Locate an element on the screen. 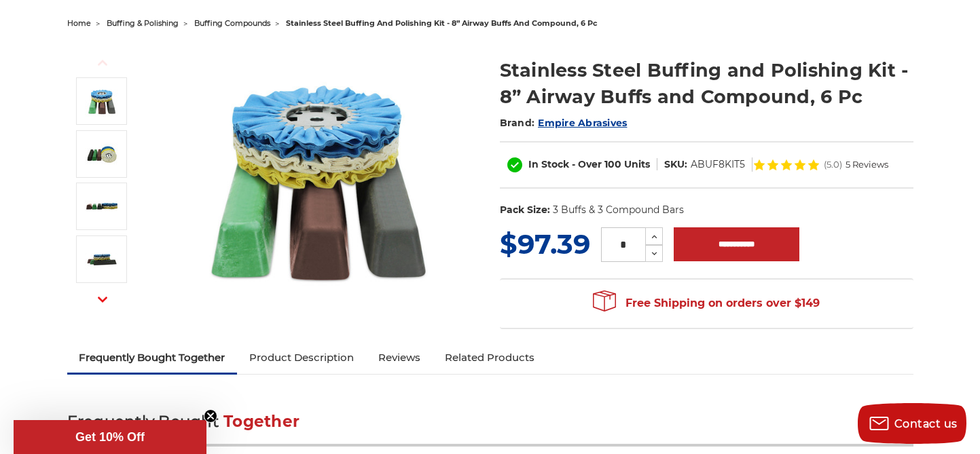 Image resolution: width=980 pixels, height=454 pixels. span: home is located at coordinates (79, 23).